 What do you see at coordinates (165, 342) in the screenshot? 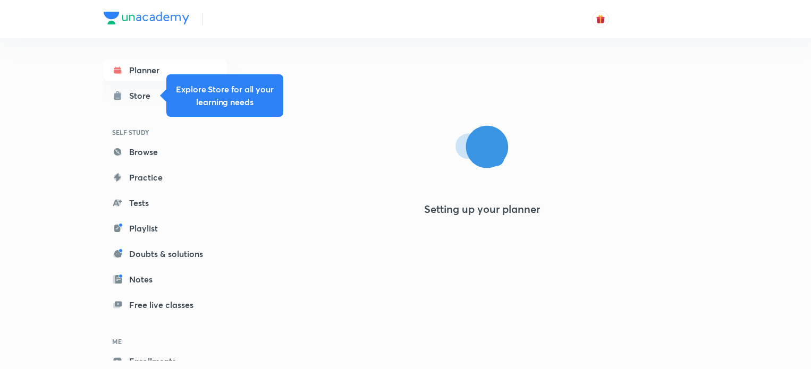
I see `h6: ME` at bounding box center [165, 342].